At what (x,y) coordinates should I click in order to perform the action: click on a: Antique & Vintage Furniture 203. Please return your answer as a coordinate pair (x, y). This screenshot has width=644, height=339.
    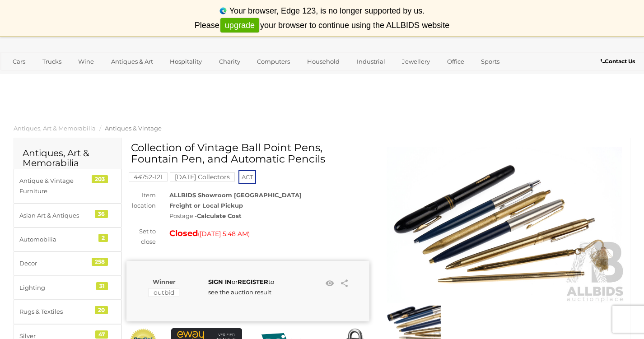
    Looking at the image, I should click on (67, 186).